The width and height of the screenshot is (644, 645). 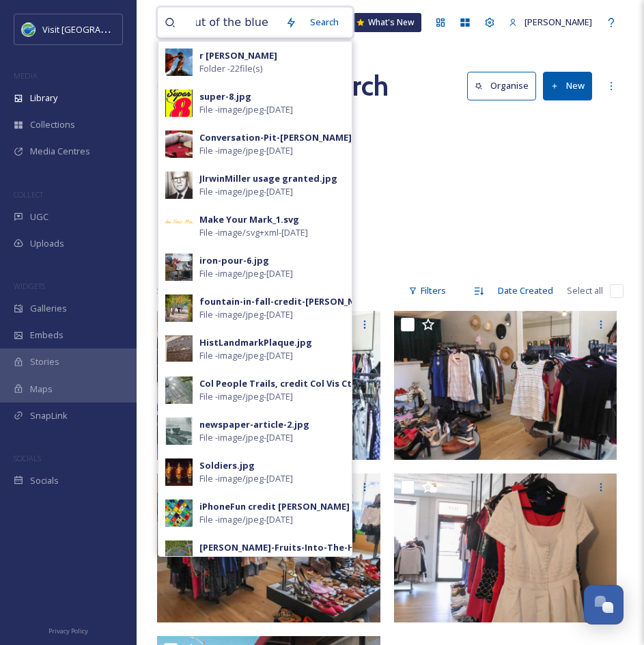 I want to click on img: cvctwitlogo_400x400.jpg, so click(x=29, y=30).